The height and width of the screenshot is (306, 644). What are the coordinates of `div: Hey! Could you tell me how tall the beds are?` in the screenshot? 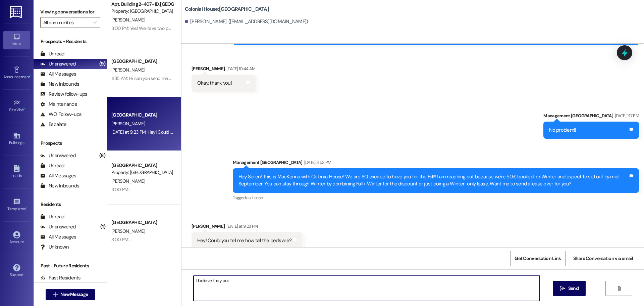 It's located at (244, 241).